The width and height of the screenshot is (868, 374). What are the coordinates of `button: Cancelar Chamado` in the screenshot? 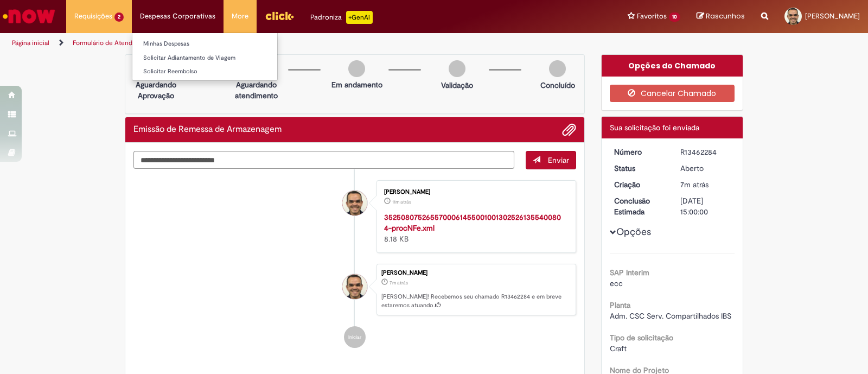 It's located at (672, 93).